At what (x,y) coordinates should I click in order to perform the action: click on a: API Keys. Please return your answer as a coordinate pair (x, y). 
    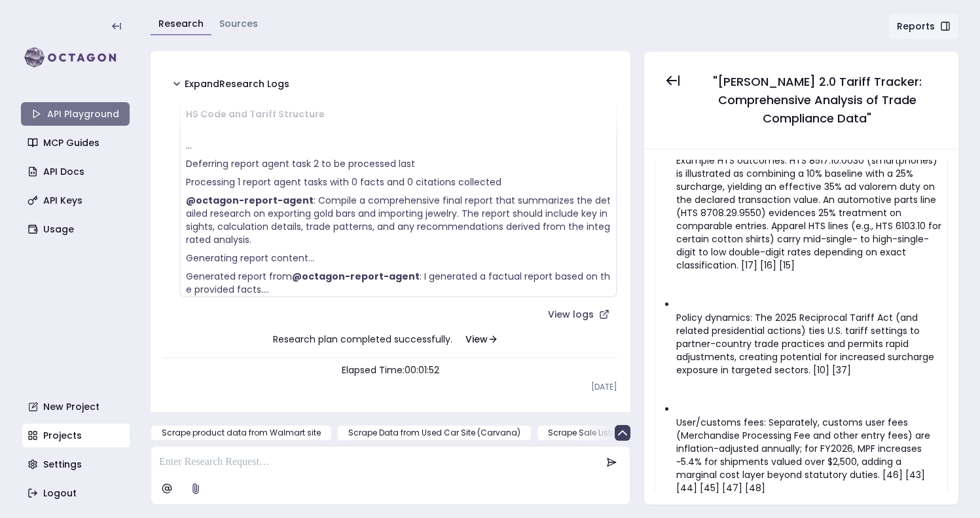
    Looking at the image, I should click on (77, 201).